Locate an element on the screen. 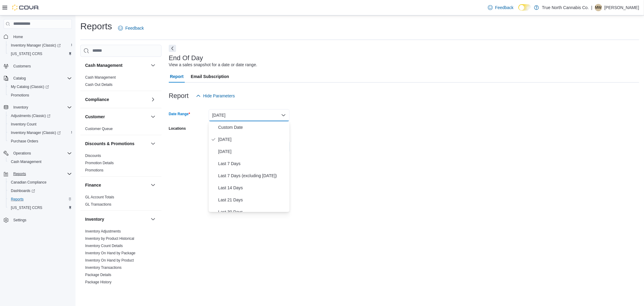  span: Customers is located at coordinates (22, 66).